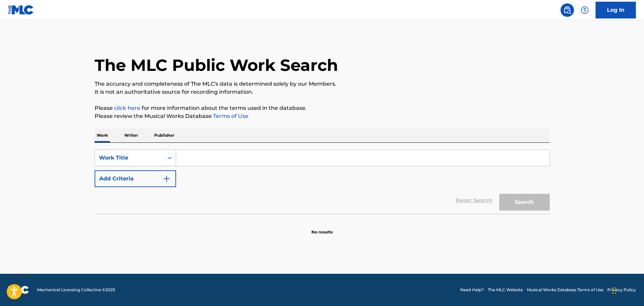 The width and height of the screenshot is (644, 306). Describe the element at coordinates (20, 10) in the screenshot. I see `img: MLC Logo` at that location.